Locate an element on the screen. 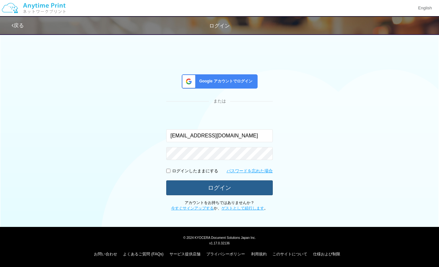 The height and width of the screenshot is (267, 439). span: ログイン is located at coordinates (220, 26).